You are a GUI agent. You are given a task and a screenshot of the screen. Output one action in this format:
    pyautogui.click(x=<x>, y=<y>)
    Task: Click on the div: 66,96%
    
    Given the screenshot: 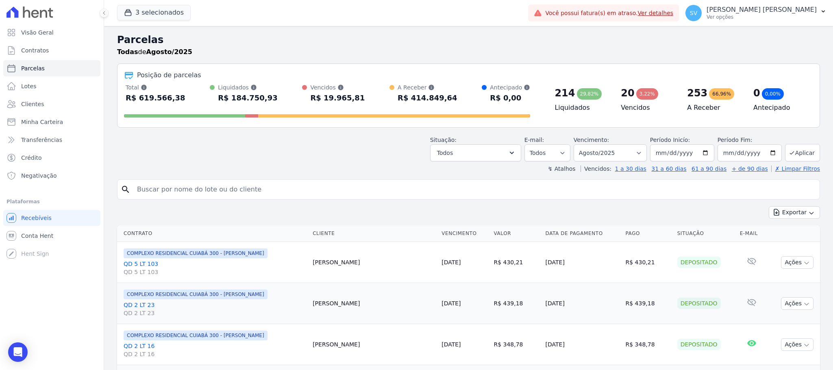 What is the action you would take?
    pyautogui.click(x=722, y=94)
    